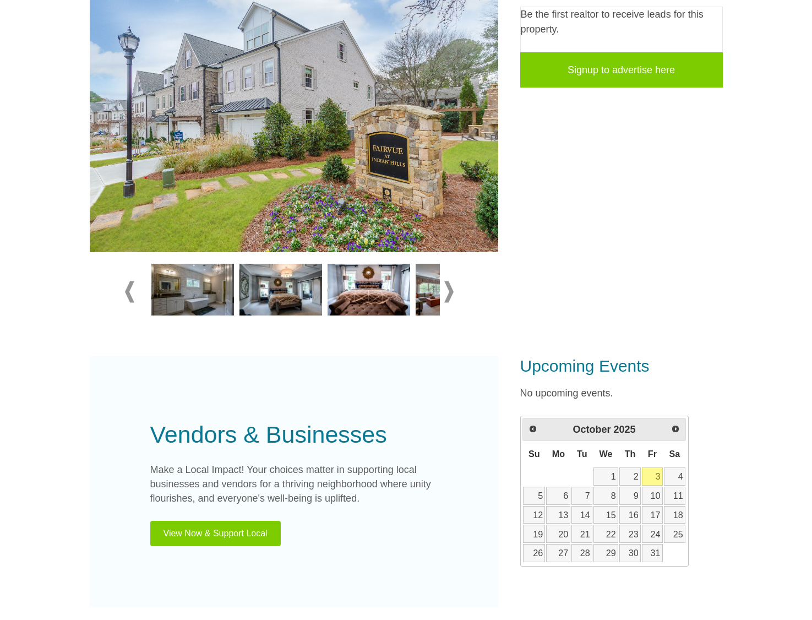 The height and width of the screenshot is (620, 812). I want to click on a: 24, so click(652, 533).